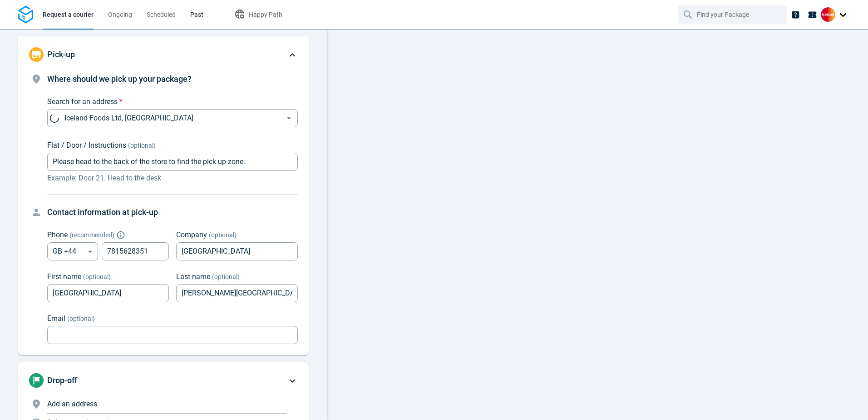  I want to click on span: Phone, so click(57, 235).